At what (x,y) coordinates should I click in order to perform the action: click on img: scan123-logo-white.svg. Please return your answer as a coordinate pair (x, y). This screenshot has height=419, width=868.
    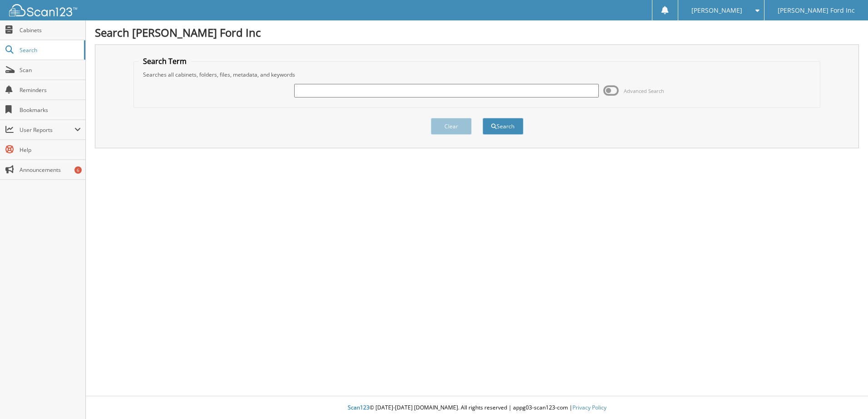
    Looking at the image, I should click on (43, 10).